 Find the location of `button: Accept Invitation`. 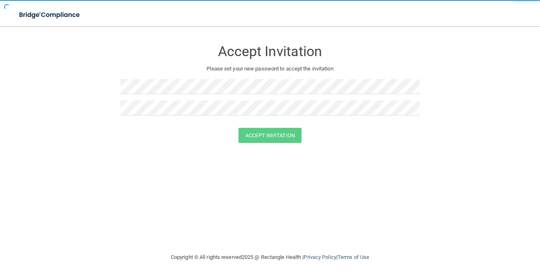

button: Accept Invitation is located at coordinates (270, 135).